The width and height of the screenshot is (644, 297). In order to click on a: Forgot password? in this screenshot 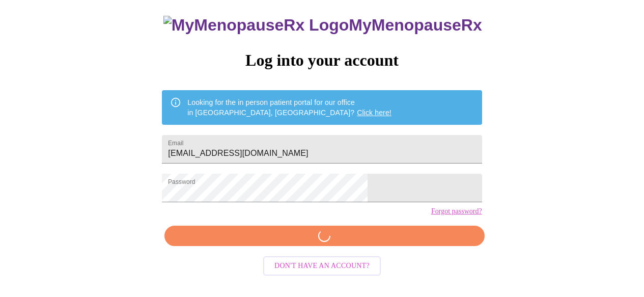, I will do `click(457, 211)`.